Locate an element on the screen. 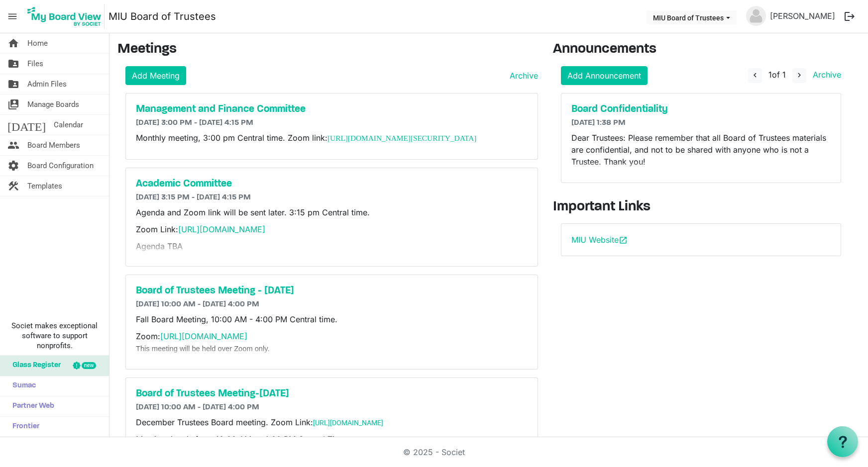  span: This meeting will be held over Zoom only. is located at coordinates (203, 349).